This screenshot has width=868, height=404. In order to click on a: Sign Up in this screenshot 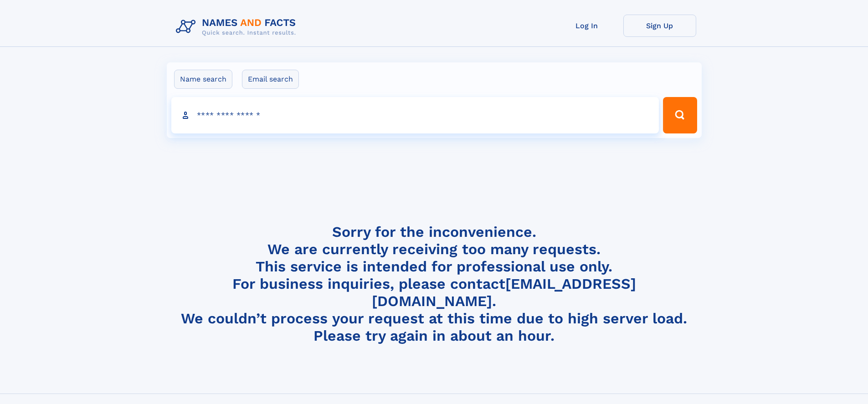, I will do `click(660, 25)`.